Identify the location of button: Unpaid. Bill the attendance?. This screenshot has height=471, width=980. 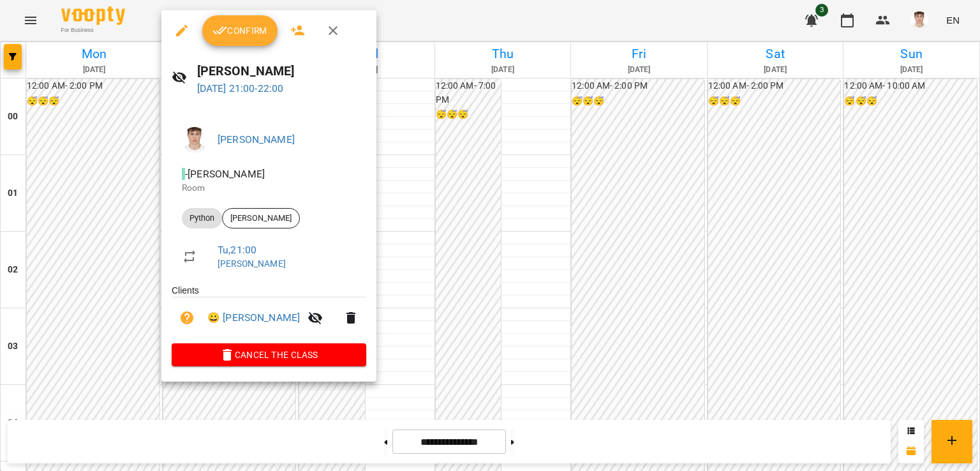
(187, 319).